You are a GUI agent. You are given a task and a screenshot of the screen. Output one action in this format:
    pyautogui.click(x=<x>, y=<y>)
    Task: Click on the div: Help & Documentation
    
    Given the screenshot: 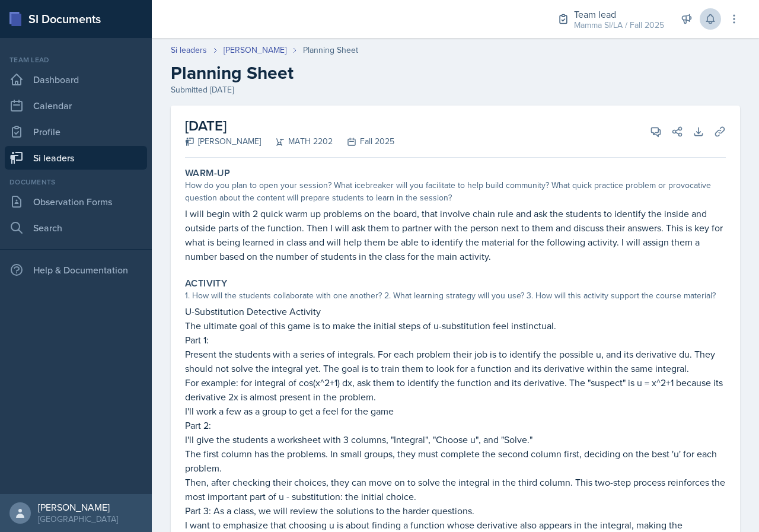 What is the action you would take?
    pyautogui.click(x=76, y=270)
    